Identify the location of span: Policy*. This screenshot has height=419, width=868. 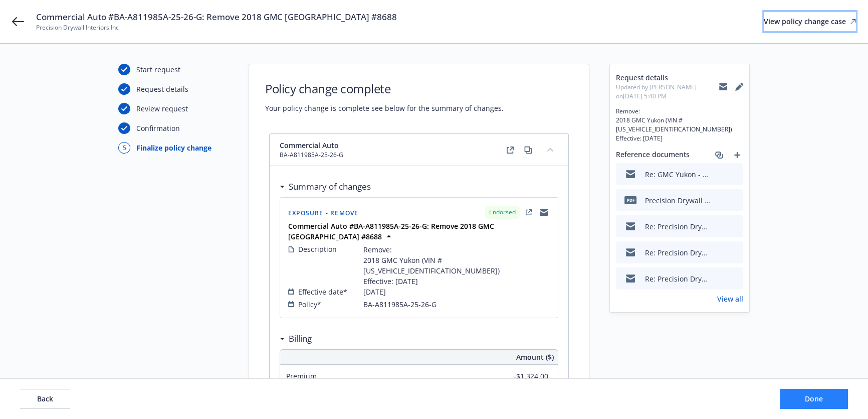
(309, 304).